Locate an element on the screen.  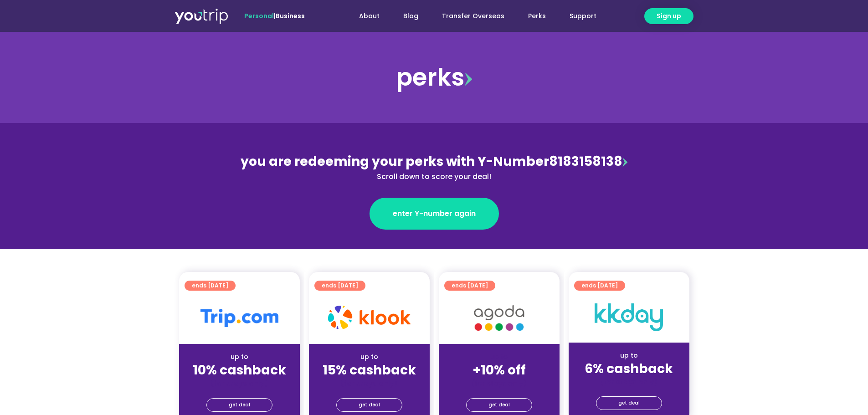
nav: Menu is located at coordinates (468, 16).